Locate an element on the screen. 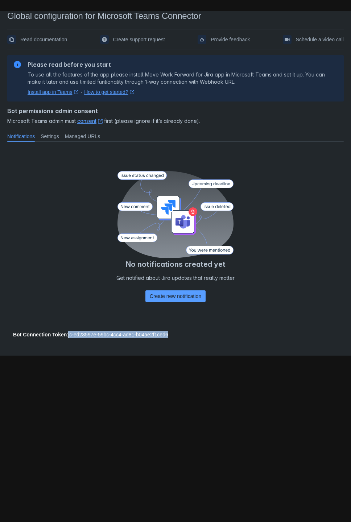 This screenshot has height=522, width=351. div: Global configuration for Microsoft Teams Connector is located at coordinates (176, 16).